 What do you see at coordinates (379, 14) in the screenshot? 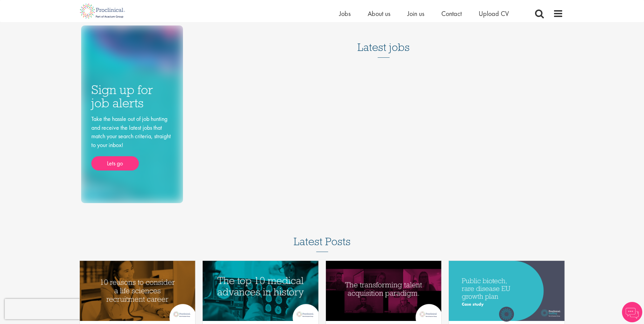
I see `span: About us` at bounding box center [379, 14].